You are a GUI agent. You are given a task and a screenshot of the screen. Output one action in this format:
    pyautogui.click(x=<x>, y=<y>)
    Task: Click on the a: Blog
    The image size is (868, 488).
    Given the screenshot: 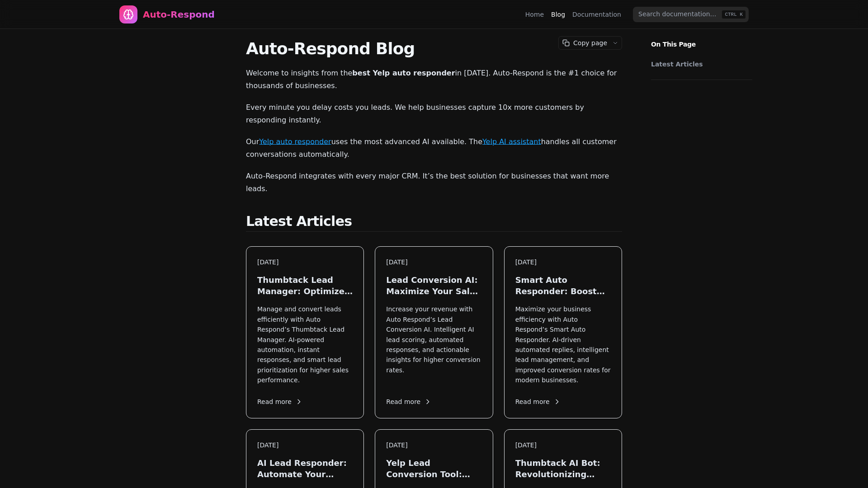 What is the action you would take?
    pyautogui.click(x=558, y=15)
    